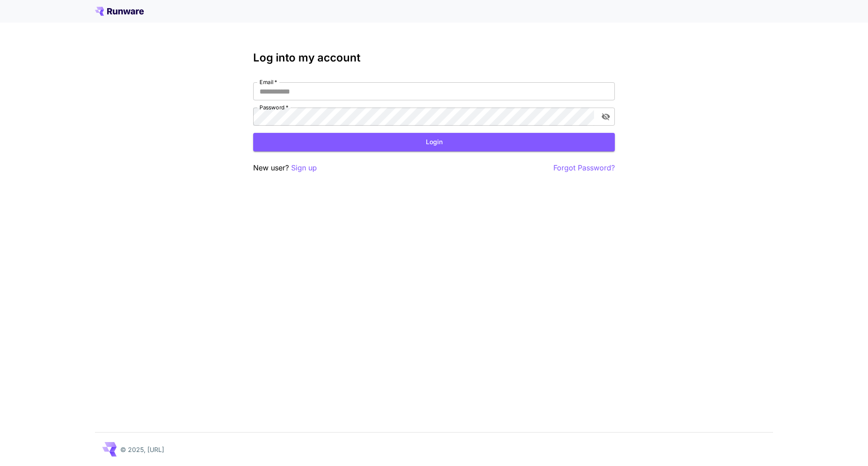  I want to click on label: Email, so click(268, 82).